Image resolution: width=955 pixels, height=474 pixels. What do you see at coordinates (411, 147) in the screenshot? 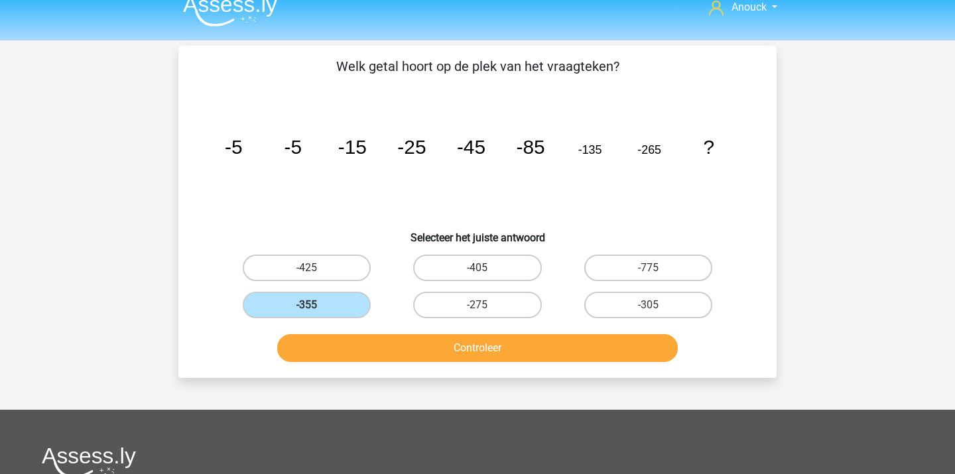
I see `tspan: -25` at bounding box center [411, 147].